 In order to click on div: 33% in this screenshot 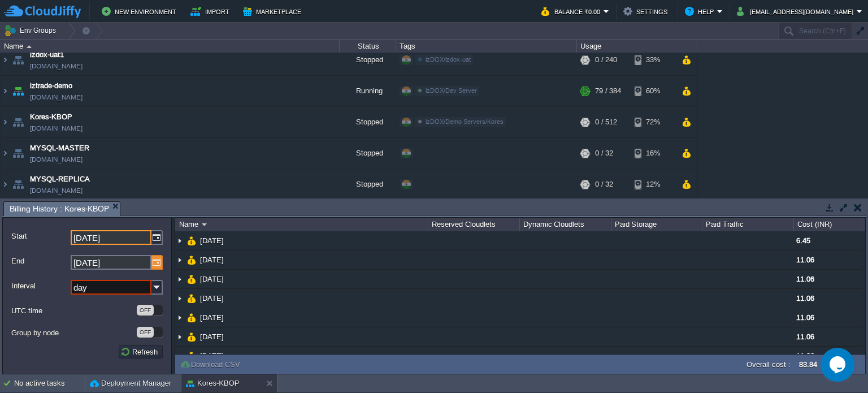, I will do `click(653, 60)`.